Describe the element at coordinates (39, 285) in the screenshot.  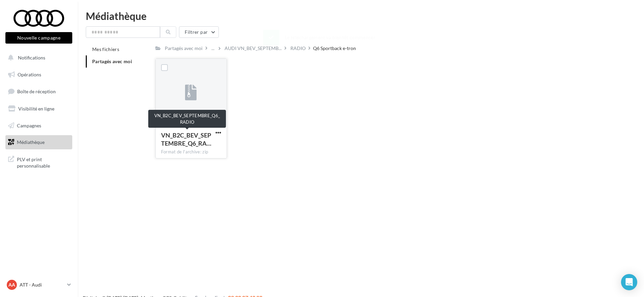
I see `a: AA ATT - Audi` at that location.